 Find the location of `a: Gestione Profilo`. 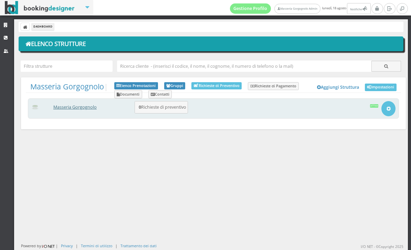

a: Gestione Profilo is located at coordinates (251, 9).